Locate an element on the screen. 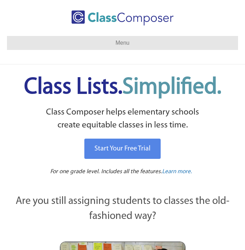 The height and width of the screenshot is (250, 245). img: Class Composer is located at coordinates (123, 18).